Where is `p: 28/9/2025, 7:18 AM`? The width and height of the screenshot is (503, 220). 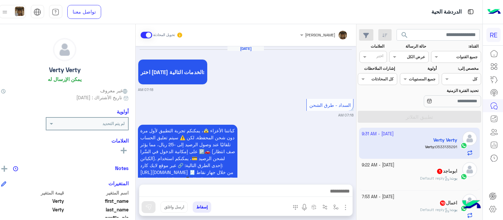 p: 28/9/2025, 7:18 AM is located at coordinates (188, 165).